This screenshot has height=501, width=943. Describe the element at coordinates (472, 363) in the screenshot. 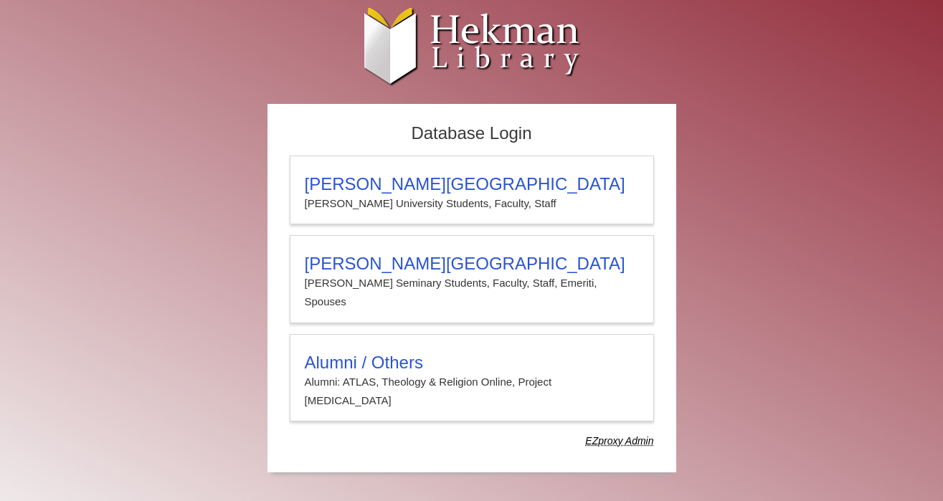

I see `h3: Alumni / Others` at that location.